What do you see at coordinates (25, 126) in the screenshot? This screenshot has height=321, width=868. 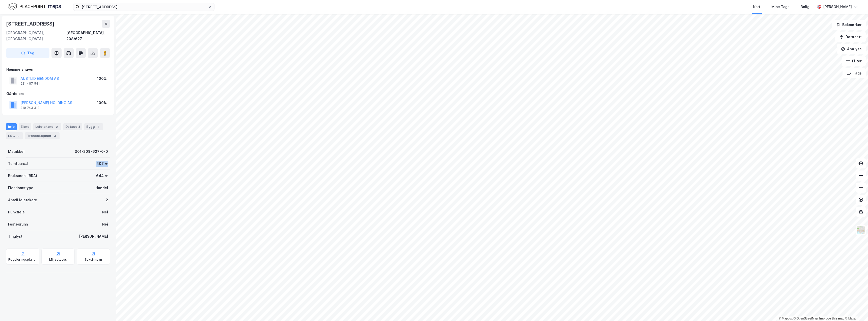 I see `div: Eiere` at bounding box center [25, 126].